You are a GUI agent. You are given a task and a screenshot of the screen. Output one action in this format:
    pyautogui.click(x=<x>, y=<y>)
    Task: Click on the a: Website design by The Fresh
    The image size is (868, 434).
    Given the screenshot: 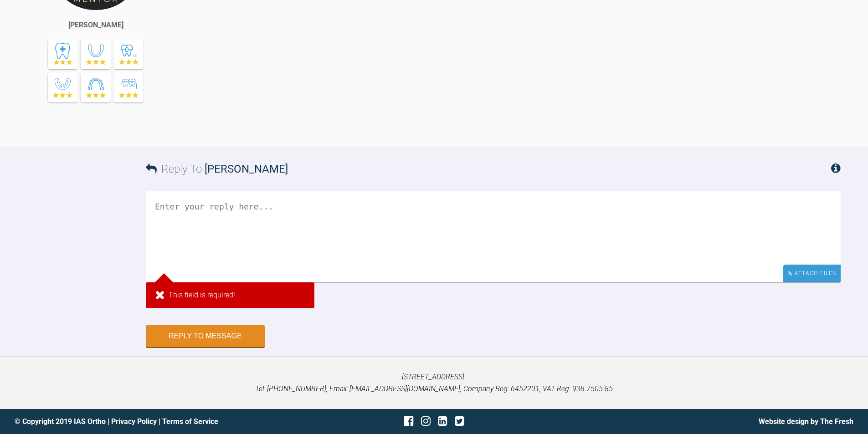 What is the action you would take?
    pyautogui.click(x=806, y=422)
    